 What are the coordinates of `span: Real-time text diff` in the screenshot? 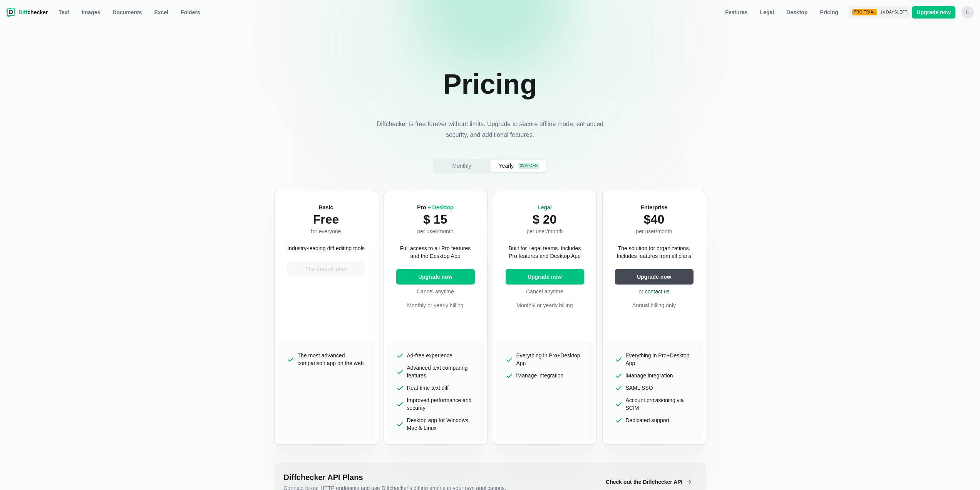 It's located at (428, 388).